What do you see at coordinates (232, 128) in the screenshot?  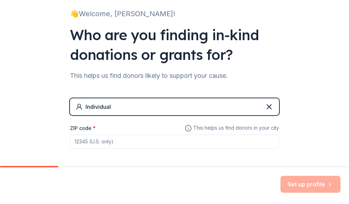 I see `span: This helps us find donors in your city` at bounding box center [232, 128].